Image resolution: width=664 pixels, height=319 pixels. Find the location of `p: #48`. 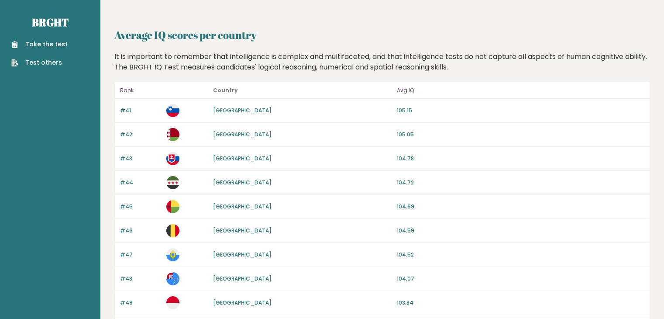

p: #48 is located at coordinates (141, 279).